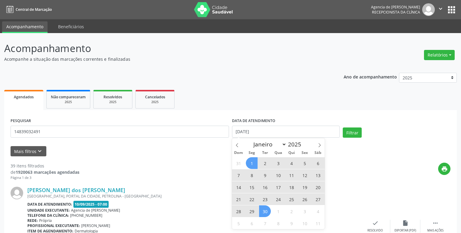 The width and height of the screenshot is (461, 233). I want to click on span: Dom, so click(239, 153).